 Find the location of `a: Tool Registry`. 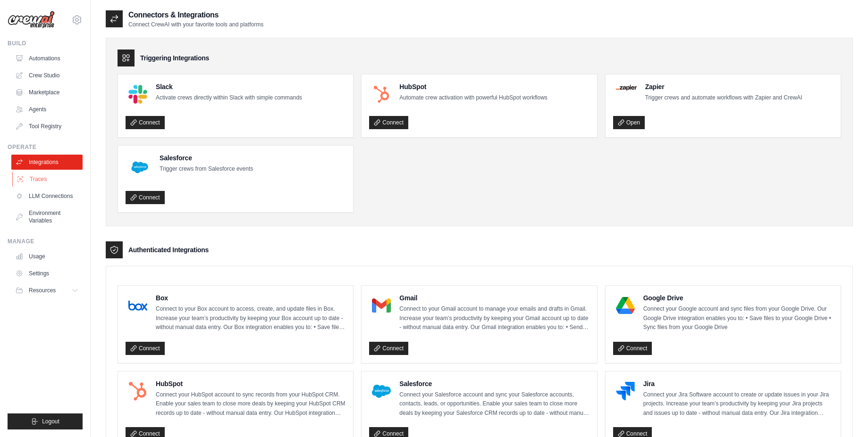

a: Tool Registry is located at coordinates (47, 126).